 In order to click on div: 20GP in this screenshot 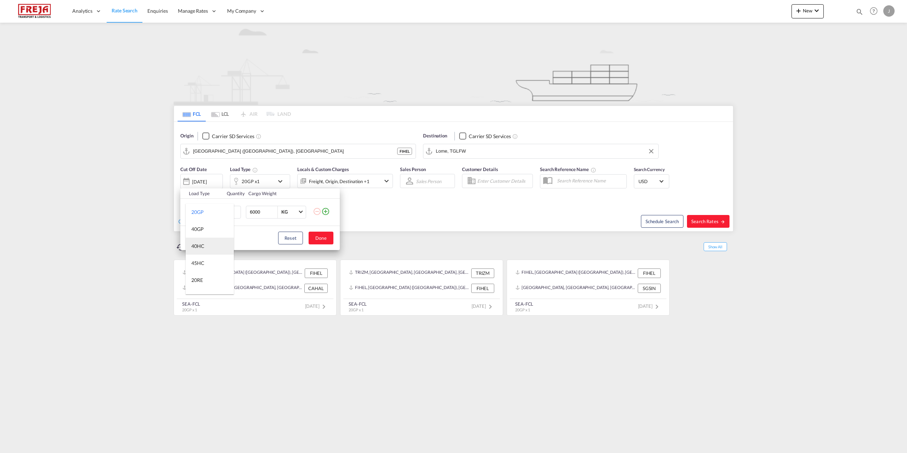, I will do `click(197, 212)`.